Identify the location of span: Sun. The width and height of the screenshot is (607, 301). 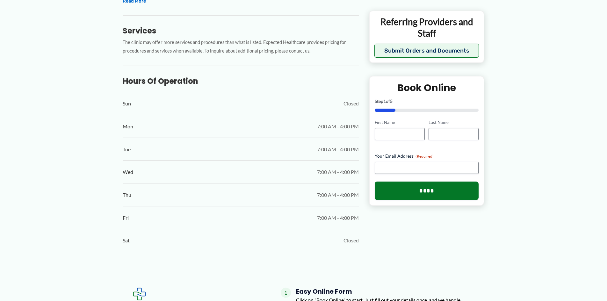
(127, 104).